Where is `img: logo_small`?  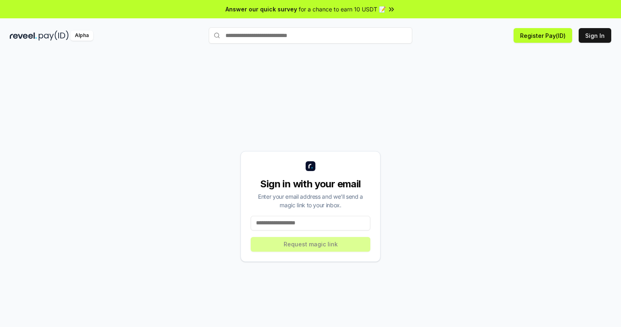
img: logo_small is located at coordinates (311, 166).